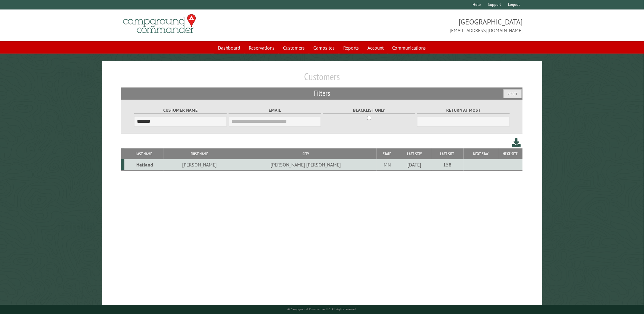 The height and width of the screenshot is (314, 644). I want to click on img: Campground Commander, so click(159, 24).